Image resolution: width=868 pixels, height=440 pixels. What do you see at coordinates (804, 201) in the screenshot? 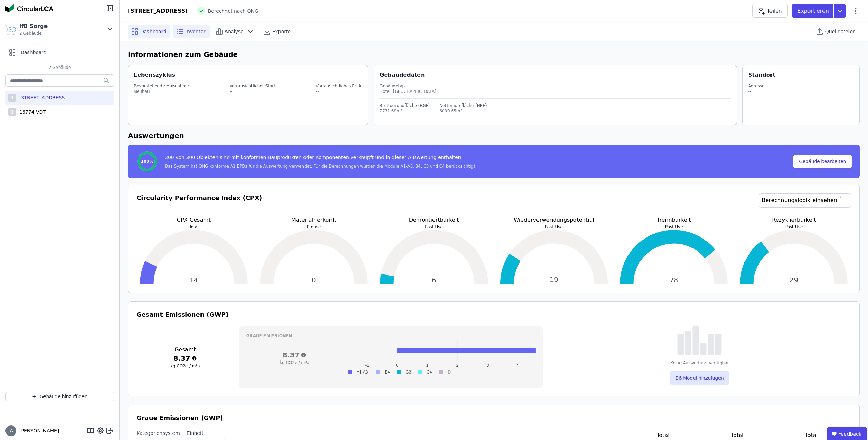
I see `a: Berechnungslogik einsehen` at bounding box center [804, 201].